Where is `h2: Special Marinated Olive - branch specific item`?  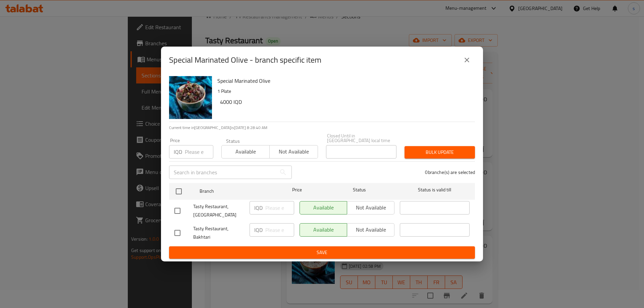
h2: Special Marinated Olive - branch specific item is located at coordinates (245, 60).